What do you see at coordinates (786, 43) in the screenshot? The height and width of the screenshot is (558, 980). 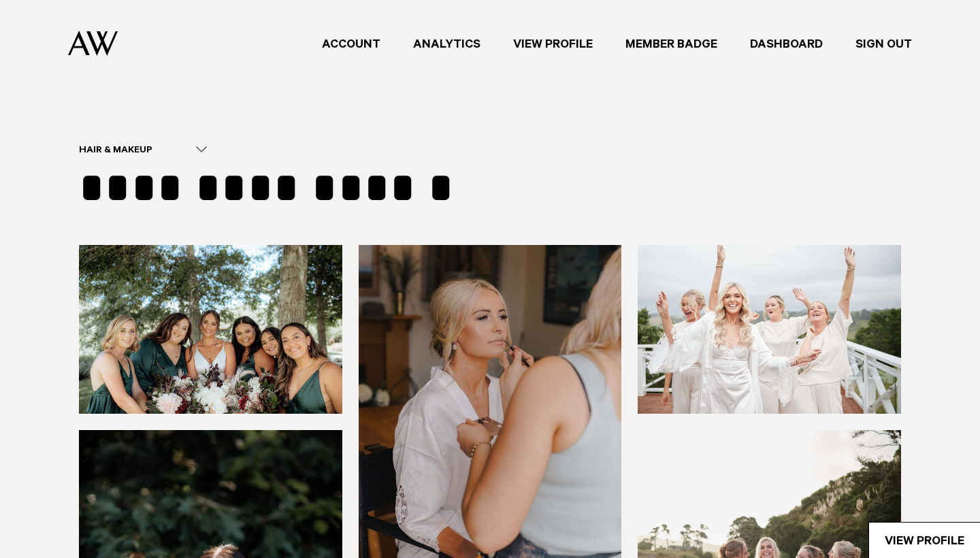 I see `a: Dashboard` at bounding box center [786, 43].